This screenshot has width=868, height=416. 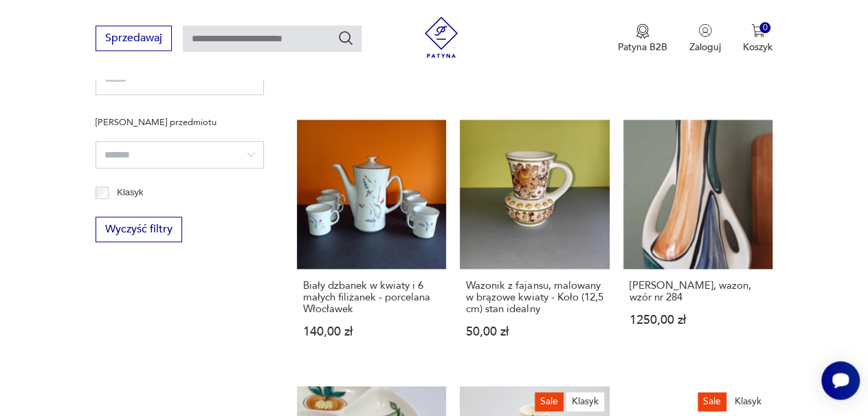 What do you see at coordinates (441, 37) in the screenshot?
I see `img: Patyna - sklep z meblami i dekoracjami vintage` at bounding box center [441, 37].